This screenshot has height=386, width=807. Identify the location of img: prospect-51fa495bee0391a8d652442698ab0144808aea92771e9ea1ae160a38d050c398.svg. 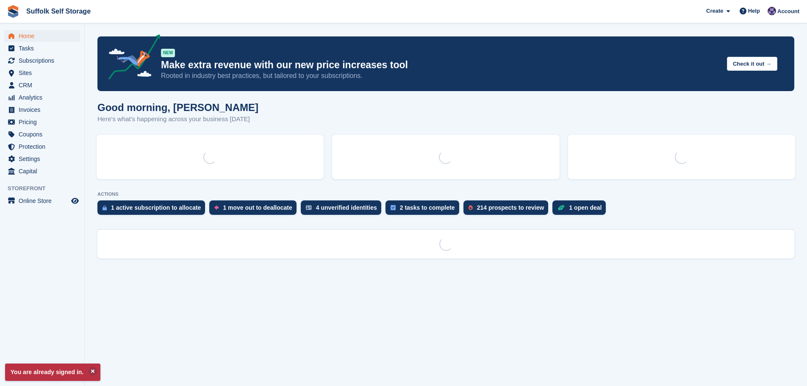
(471, 208).